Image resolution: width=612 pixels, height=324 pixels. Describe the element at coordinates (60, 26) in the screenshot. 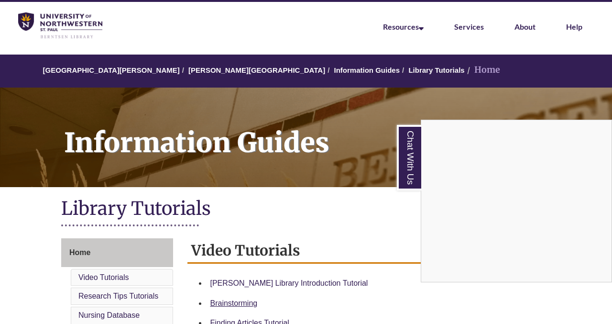

I see `img: UNWSP Library Logo` at that location.